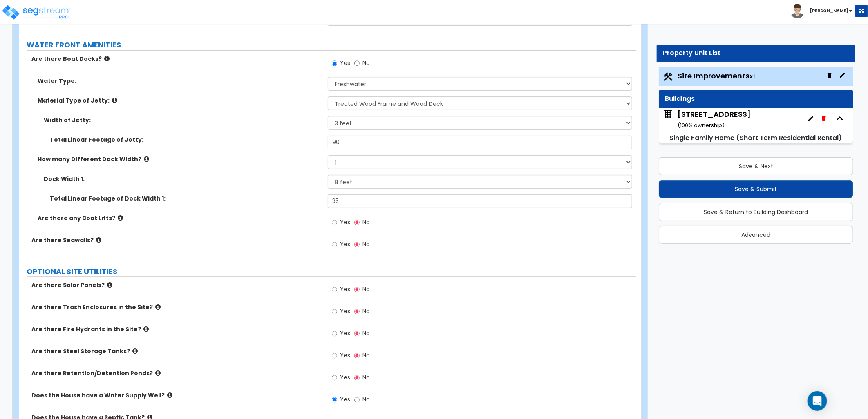 The image size is (868, 419). What do you see at coordinates (176, 373) in the screenshot?
I see `label: Are there Retention/Detention Ponds?` at bounding box center [176, 373].